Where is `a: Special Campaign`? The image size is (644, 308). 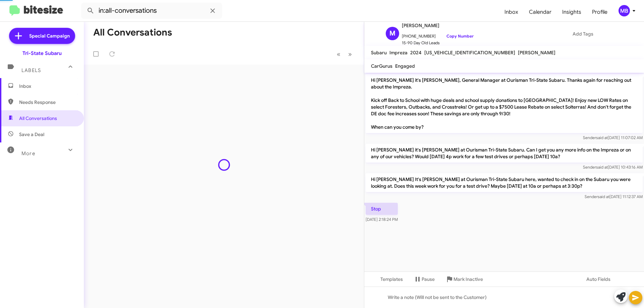 a: Special Campaign is located at coordinates (42, 36).